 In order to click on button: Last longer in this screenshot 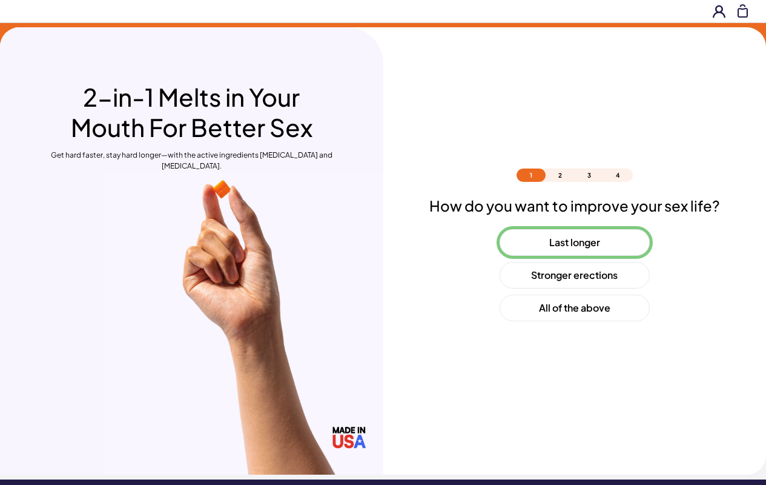, I will do `click(575, 242)`.